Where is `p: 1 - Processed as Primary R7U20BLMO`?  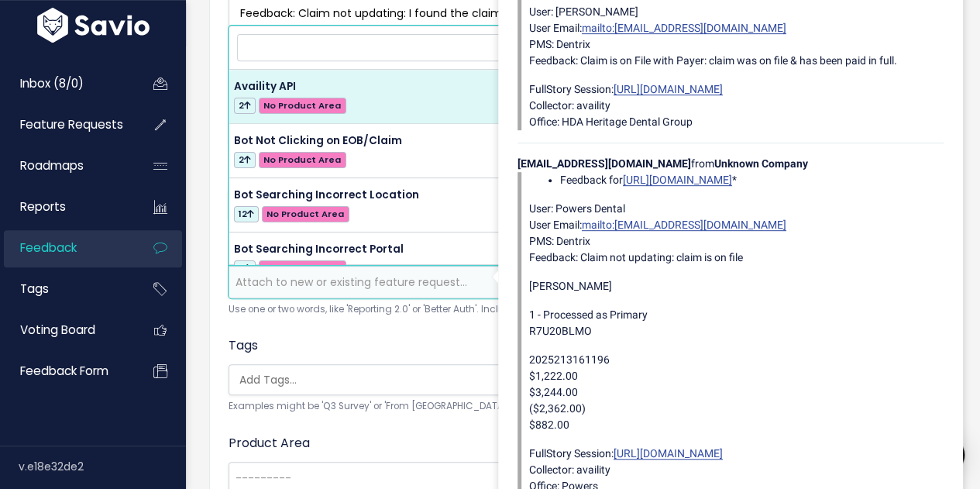 p: 1 - Processed as Primary R7U20BLMO is located at coordinates (736, 323).